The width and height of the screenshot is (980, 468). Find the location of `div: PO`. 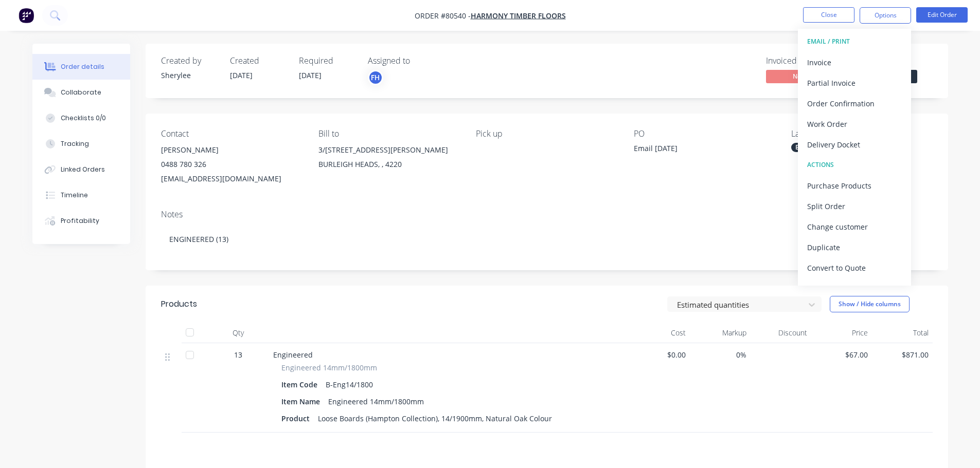

div: PO is located at coordinates (704, 133).